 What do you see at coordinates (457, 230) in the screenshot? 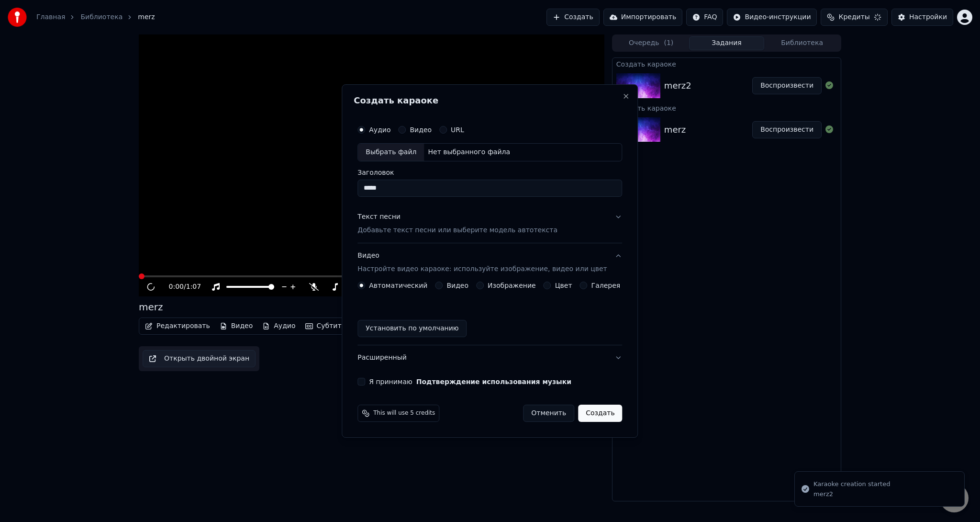
I see `p: Добавьте текст песни или выберите модель автотекста` at bounding box center [457, 230].